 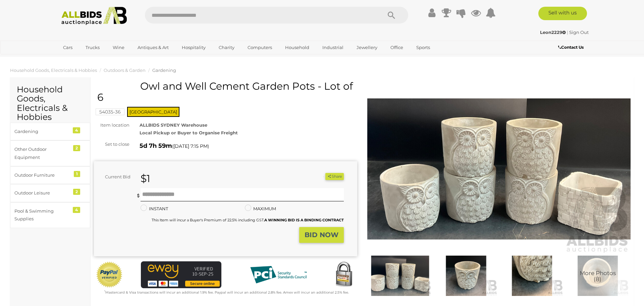 I want to click on a: Household Goods, Electricals & Hobbies, so click(x=53, y=70).